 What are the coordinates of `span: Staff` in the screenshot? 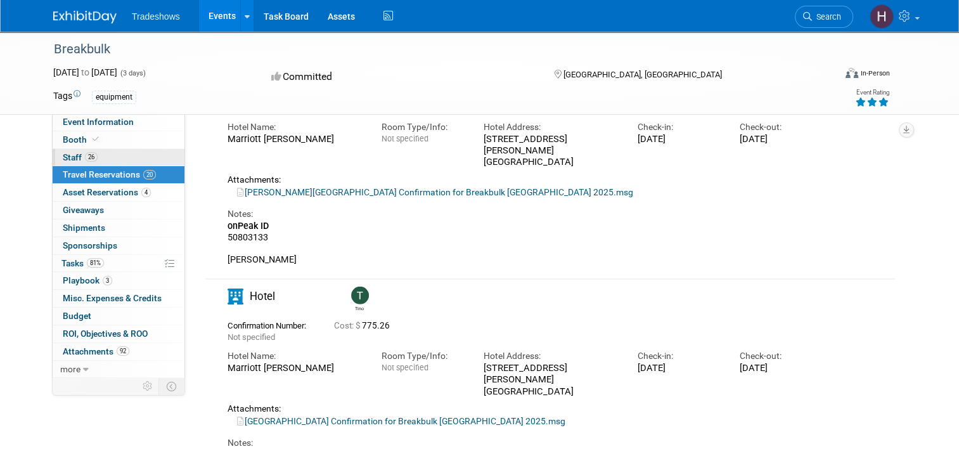 It's located at (80, 157).